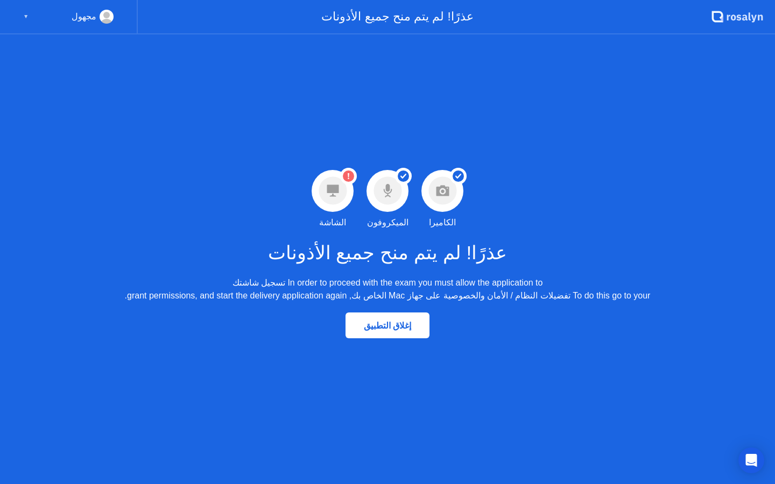  I want to click on div: مجهول, so click(84, 17).